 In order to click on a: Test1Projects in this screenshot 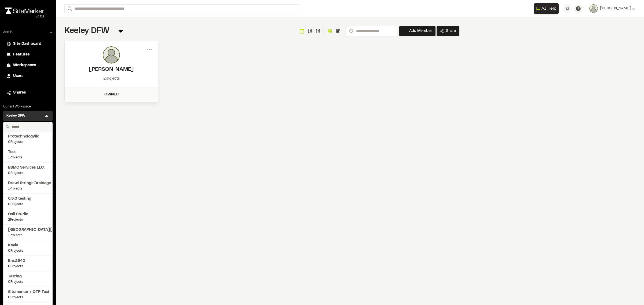, I will do `click(28, 155)`.